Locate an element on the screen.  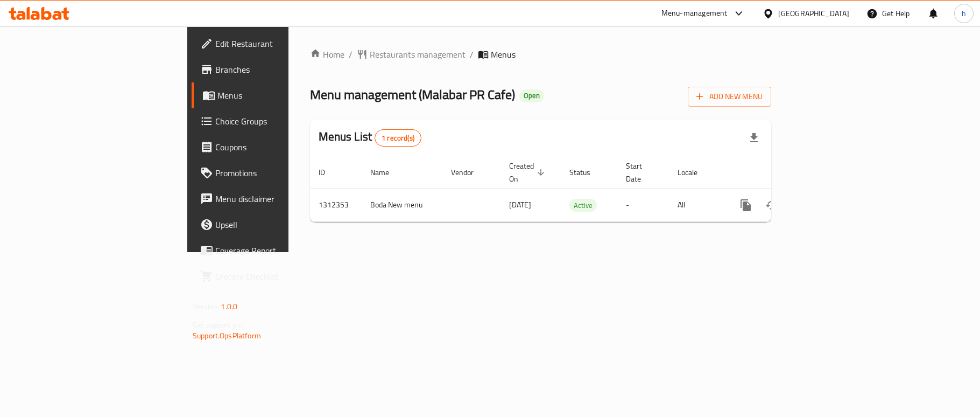
span: Branches is located at coordinates (279, 70).